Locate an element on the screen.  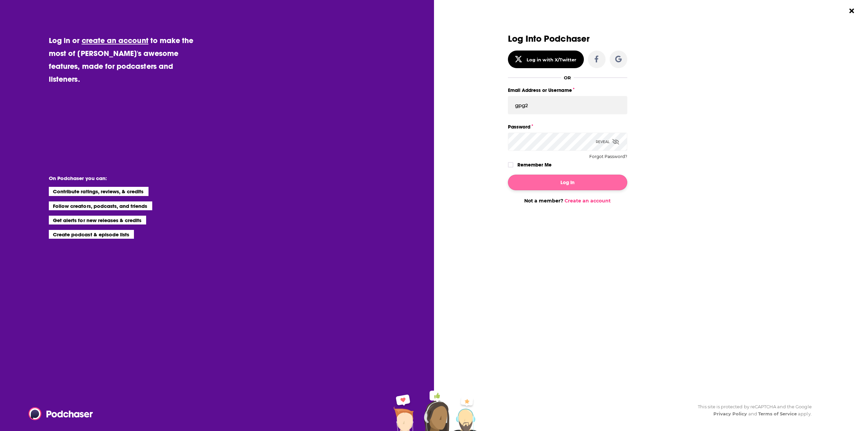
a: Privacy Policy is located at coordinates (730, 414).